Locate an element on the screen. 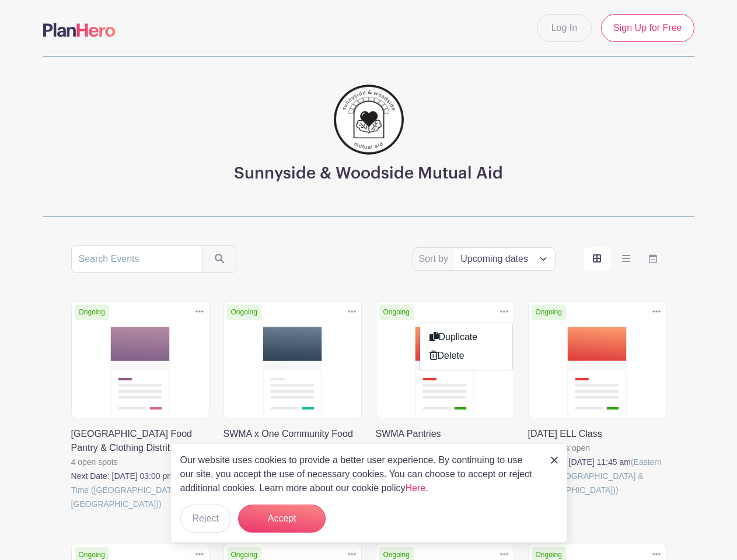 This screenshot has width=737, height=560. div: order and view is located at coordinates (625, 259).